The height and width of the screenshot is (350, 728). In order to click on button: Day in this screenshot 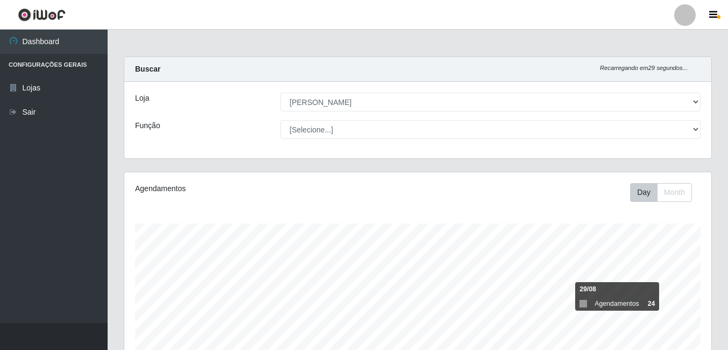, I will do `click(644, 192)`.